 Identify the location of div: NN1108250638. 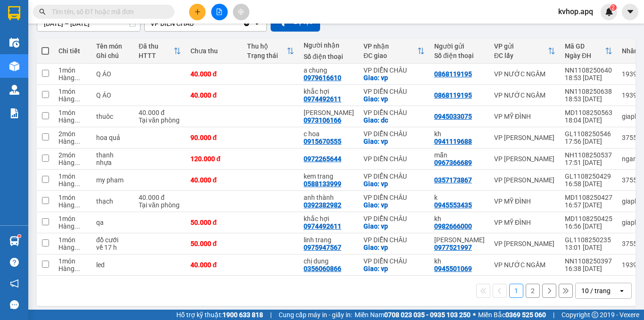
(588, 92).